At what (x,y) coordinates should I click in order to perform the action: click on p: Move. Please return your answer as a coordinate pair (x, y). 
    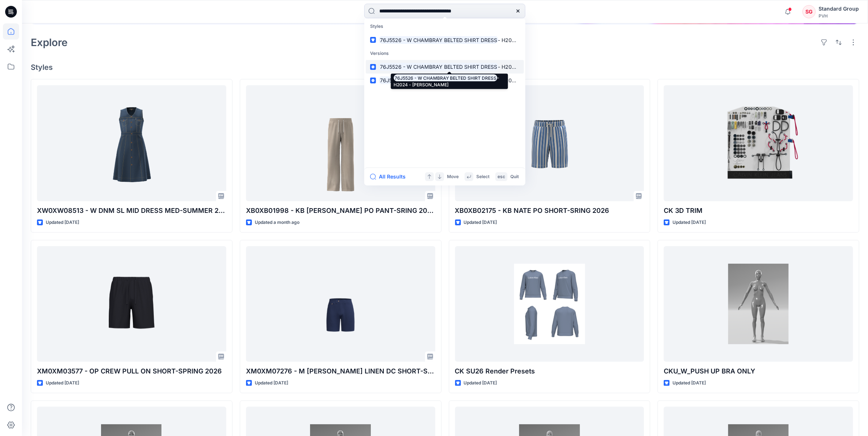
    Looking at the image, I should click on (453, 177).